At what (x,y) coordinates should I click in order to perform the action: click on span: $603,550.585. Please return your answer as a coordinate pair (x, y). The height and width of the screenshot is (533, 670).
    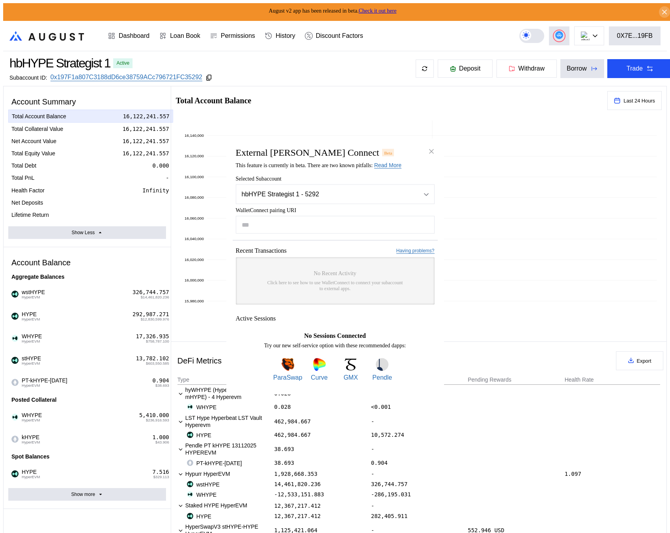
    Looking at the image, I should click on (157, 363).